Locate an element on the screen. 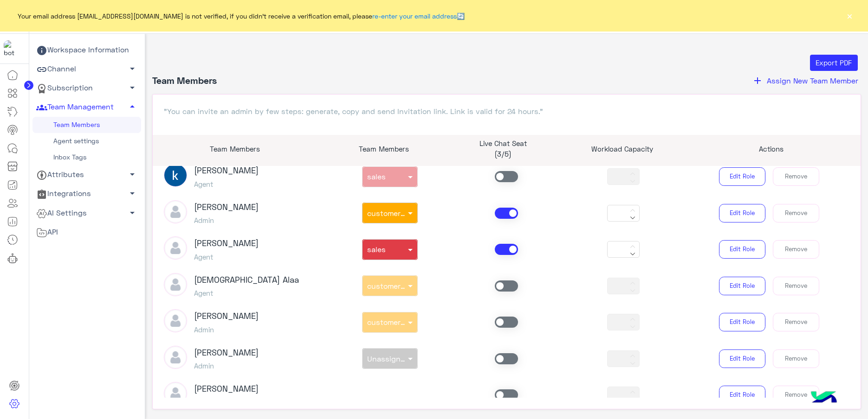 Image resolution: width=868 pixels, height=419 pixels. img: 713415422032625 is located at coordinates (12, 49).